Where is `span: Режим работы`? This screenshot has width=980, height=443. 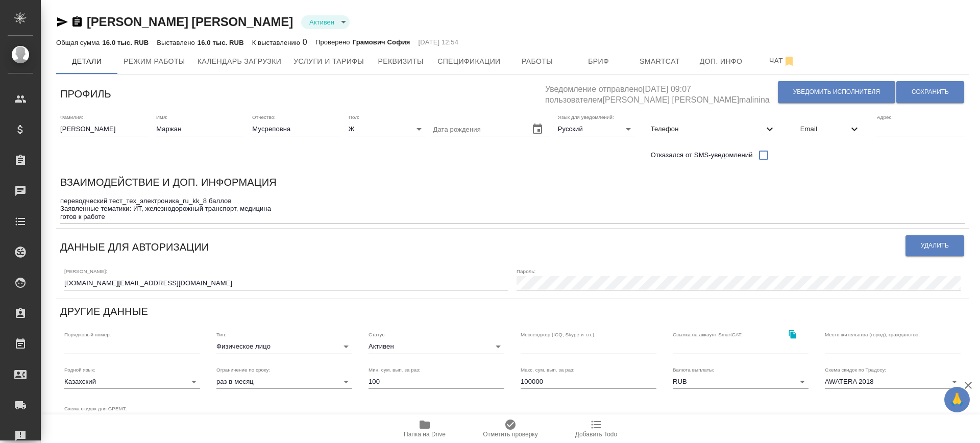 span: Режим работы is located at coordinates (154, 62).